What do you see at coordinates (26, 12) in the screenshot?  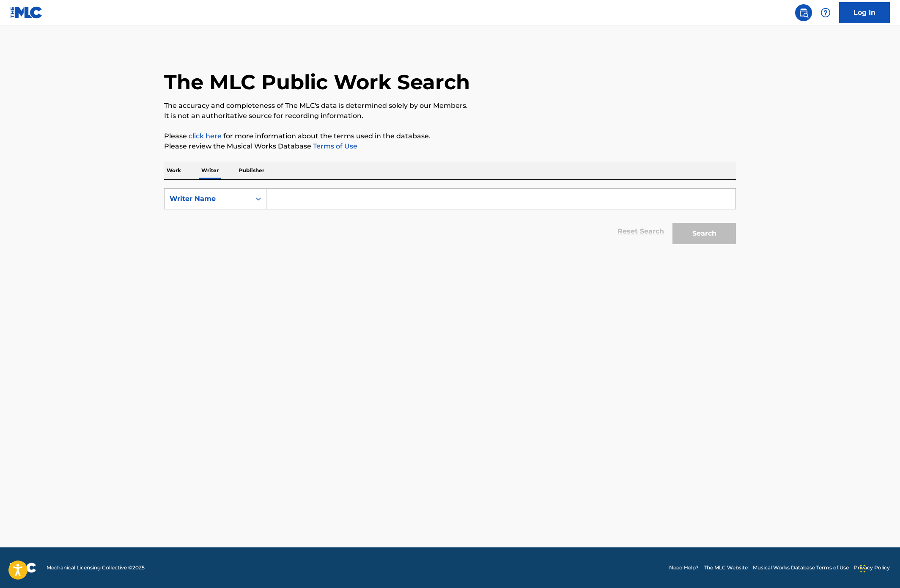 I see `img: MLC Logo` at bounding box center [26, 12].